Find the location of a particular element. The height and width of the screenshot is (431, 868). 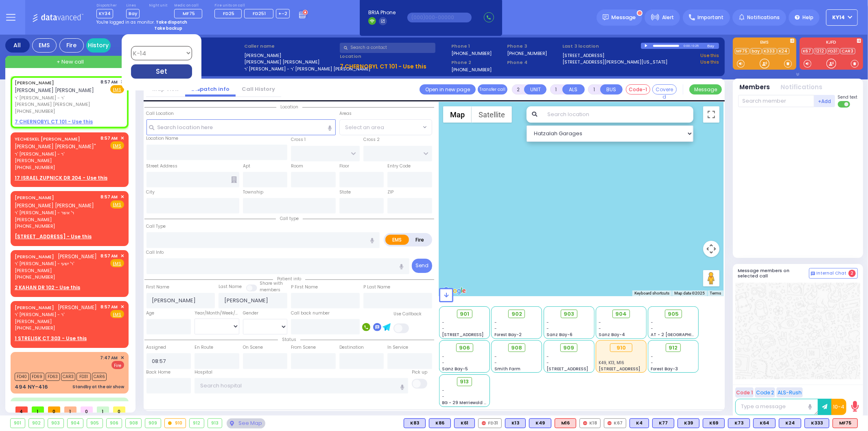

label: Back Home is located at coordinates (159, 372).